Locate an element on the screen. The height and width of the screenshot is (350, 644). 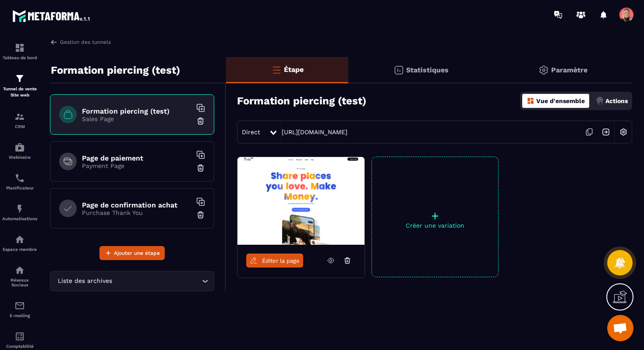
input: Search for option is located at coordinates (157, 281).